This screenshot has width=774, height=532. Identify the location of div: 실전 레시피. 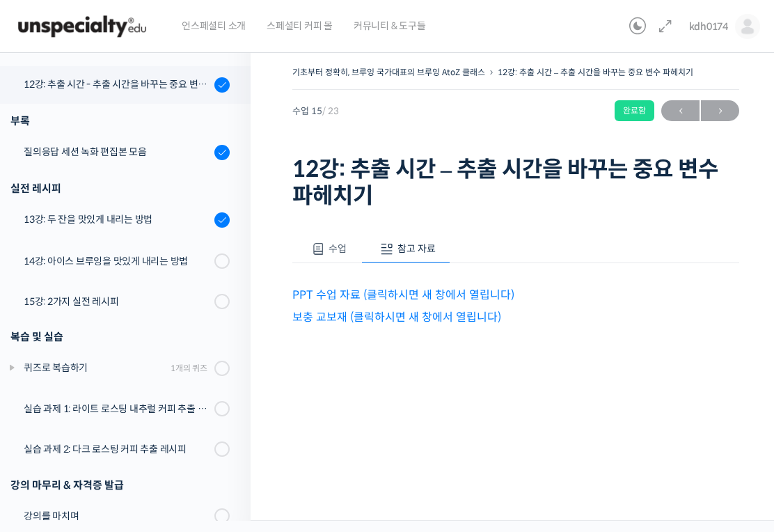
(119, 188).